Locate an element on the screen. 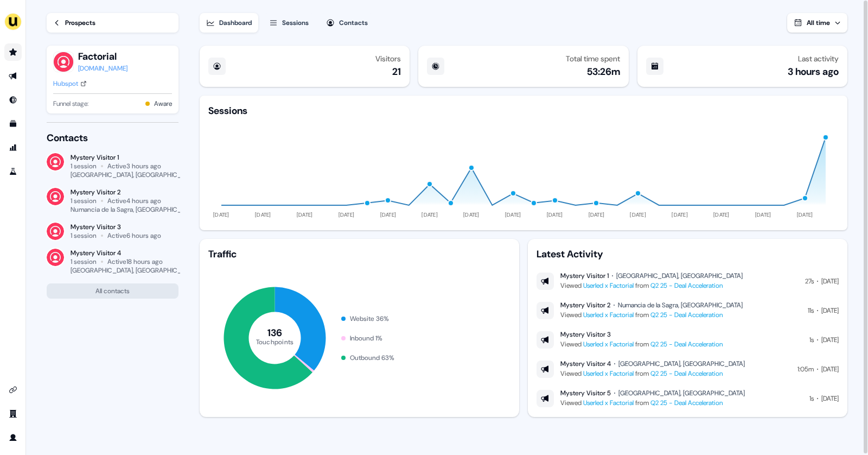 Image resolution: width=868 pixels, height=455 pixels. div: Mystery Visitor 5 is located at coordinates (586, 393).